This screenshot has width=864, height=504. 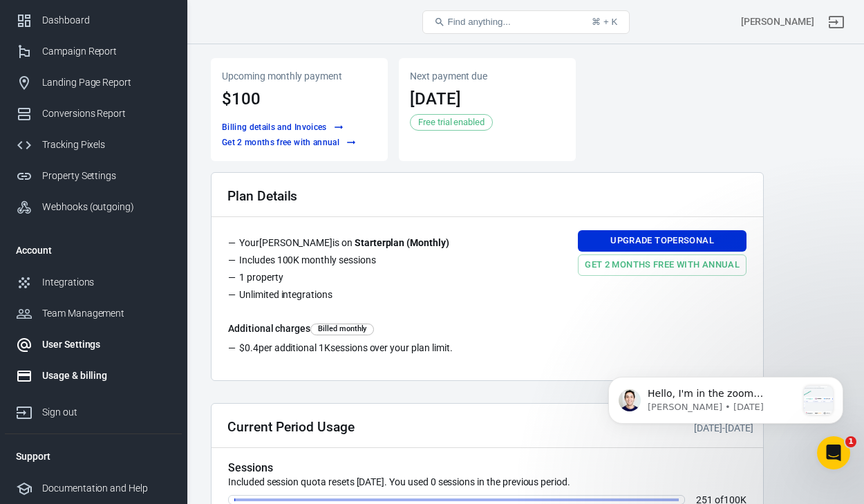 What do you see at coordinates (324, 348) in the screenshot?
I see `span: 1K` at bounding box center [324, 348].